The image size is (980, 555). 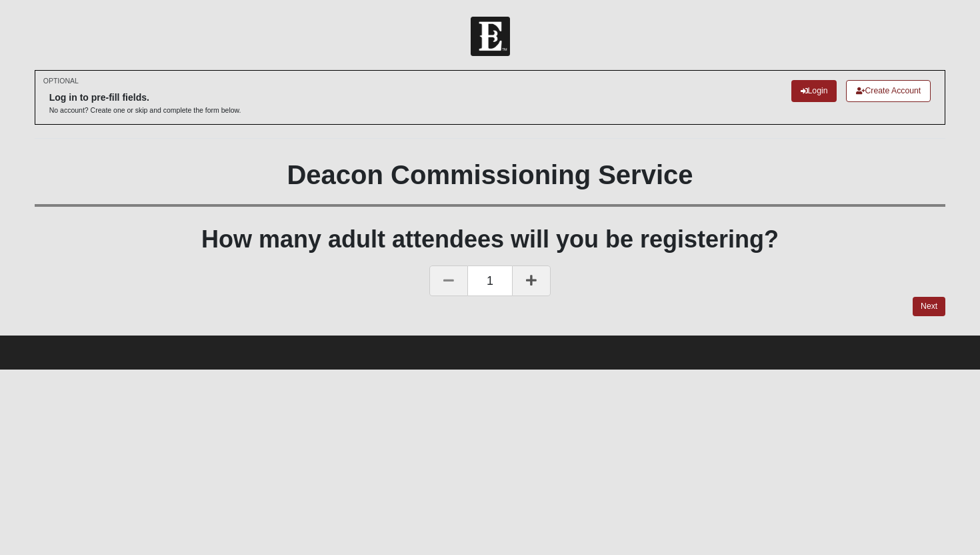 What do you see at coordinates (490, 175) in the screenshot?
I see `b: Deacon Commissioning Service` at bounding box center [490, 175].